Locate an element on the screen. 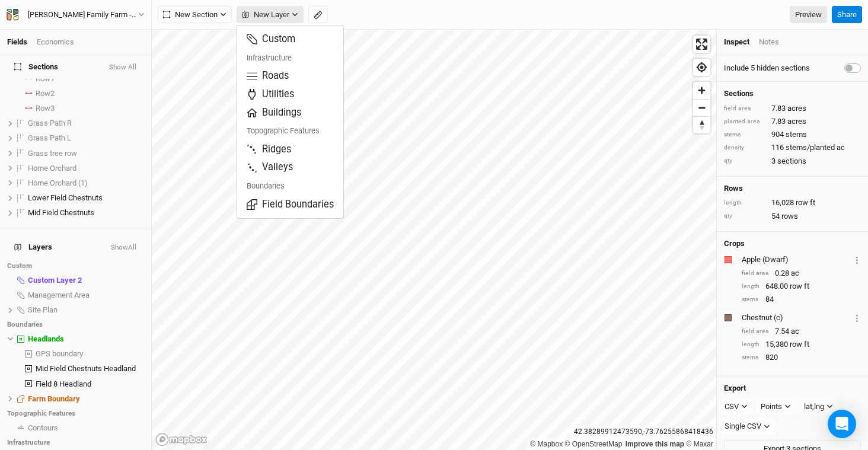 The height and width of the screenshot is (450, 868). span: Find my location is located at coordinates (702, 67).